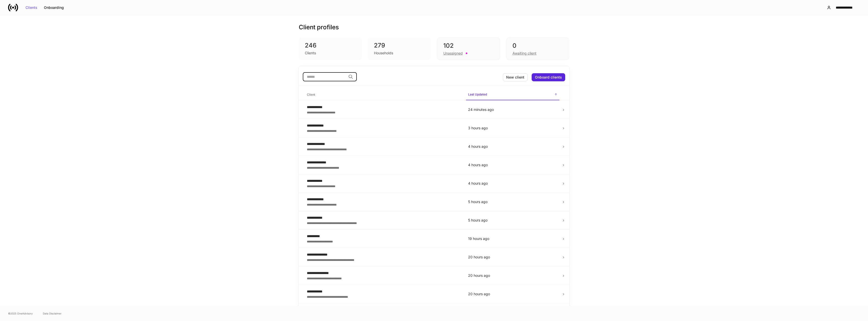 This screenshot has width=868, height=321. I want to click on div: Onboard clients, so click(548, 77).